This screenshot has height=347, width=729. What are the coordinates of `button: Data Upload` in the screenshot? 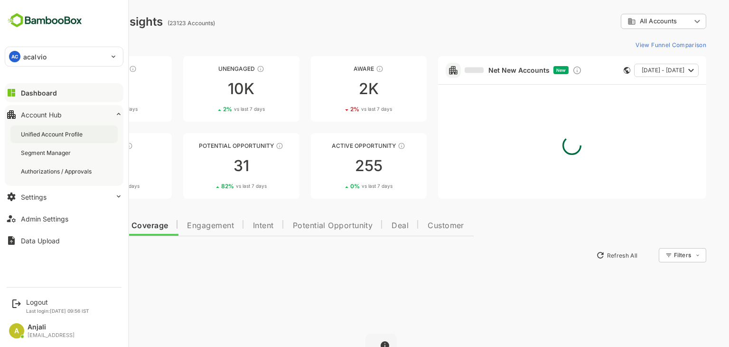 It's located at (64, 240).